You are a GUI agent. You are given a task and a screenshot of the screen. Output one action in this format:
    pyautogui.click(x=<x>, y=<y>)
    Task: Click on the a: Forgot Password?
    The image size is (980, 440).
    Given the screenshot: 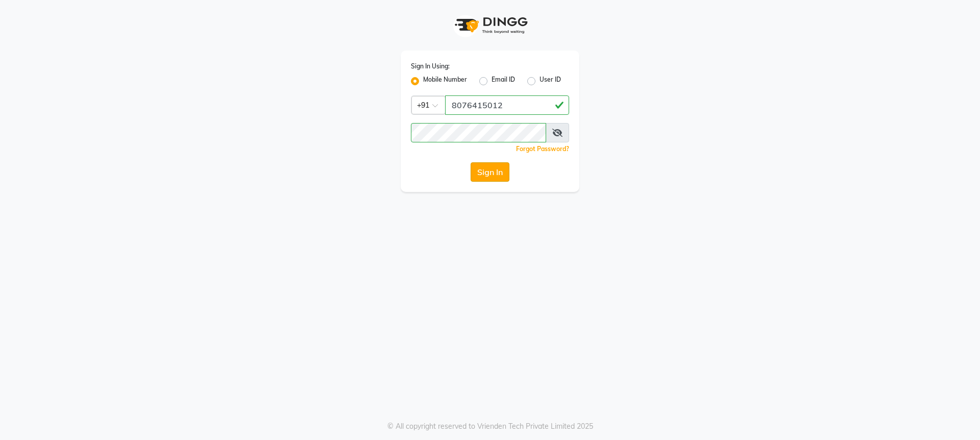 What is the action you would take?
    pyautogui.click(x=543, y=149)
    